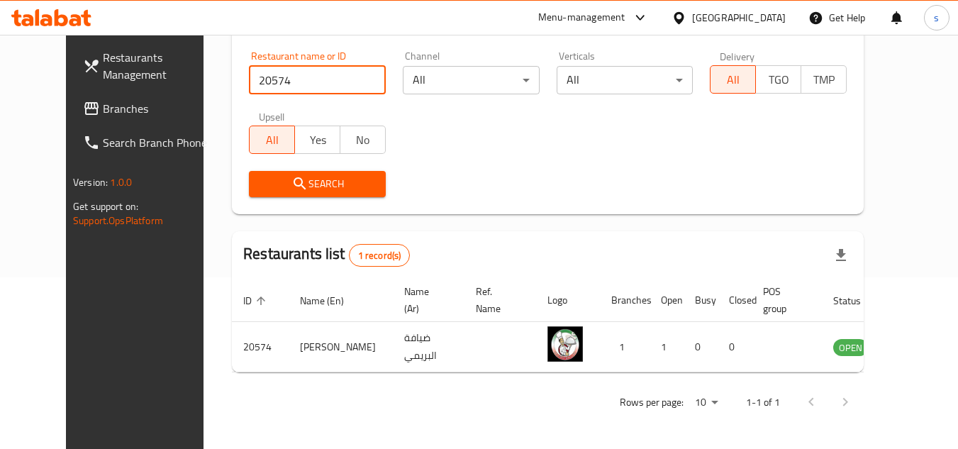  What do you see at coordinates (783, 300) in the screenshot?
I see `span: POS group` at bounding box center [783, 300].